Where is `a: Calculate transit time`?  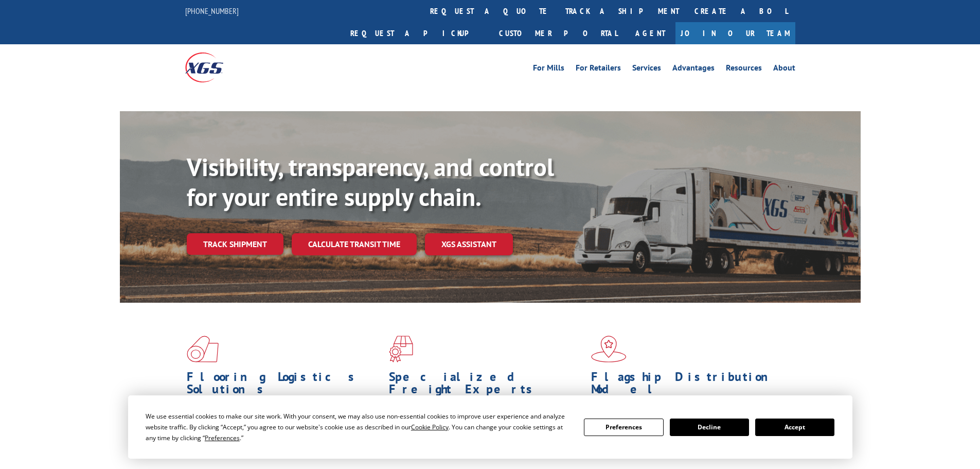
a: Calculate transit time is located at coordinates (354, 244).